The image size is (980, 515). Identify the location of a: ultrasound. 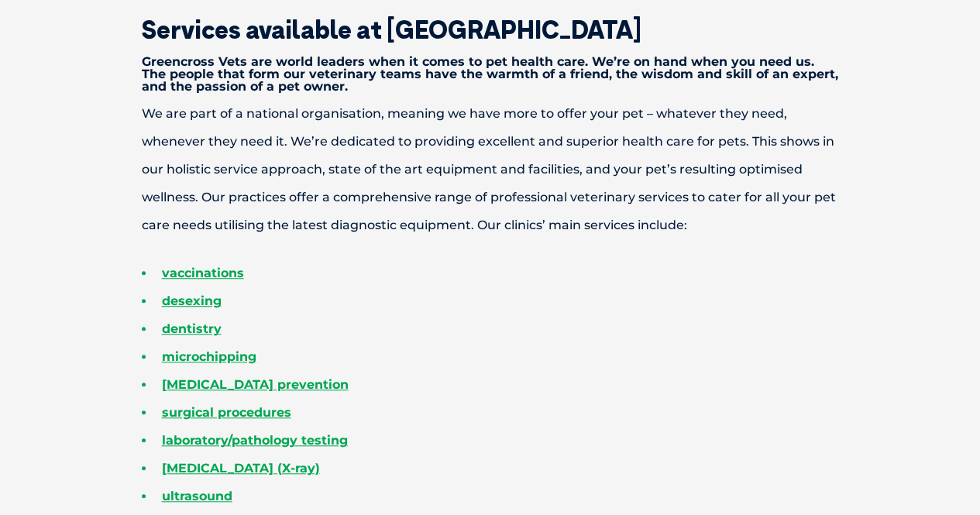
(197, 495).